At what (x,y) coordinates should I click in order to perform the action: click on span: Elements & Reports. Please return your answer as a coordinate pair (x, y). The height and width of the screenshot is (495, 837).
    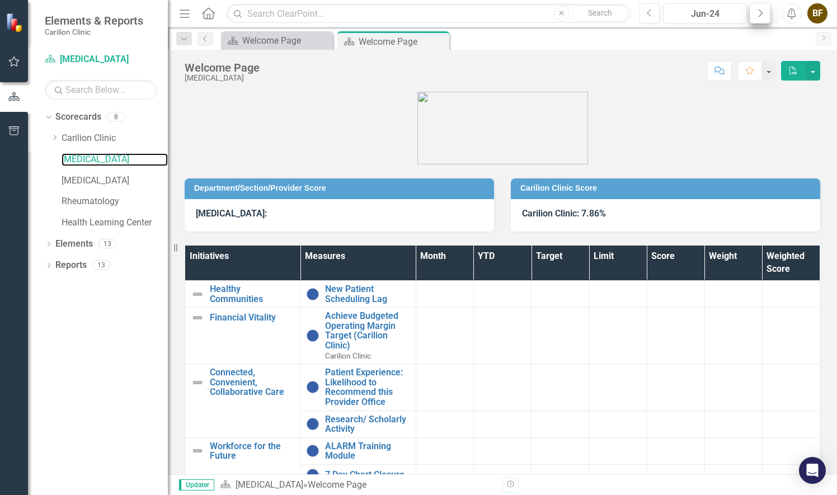
    Looking at the image, I should click on (94, 21).